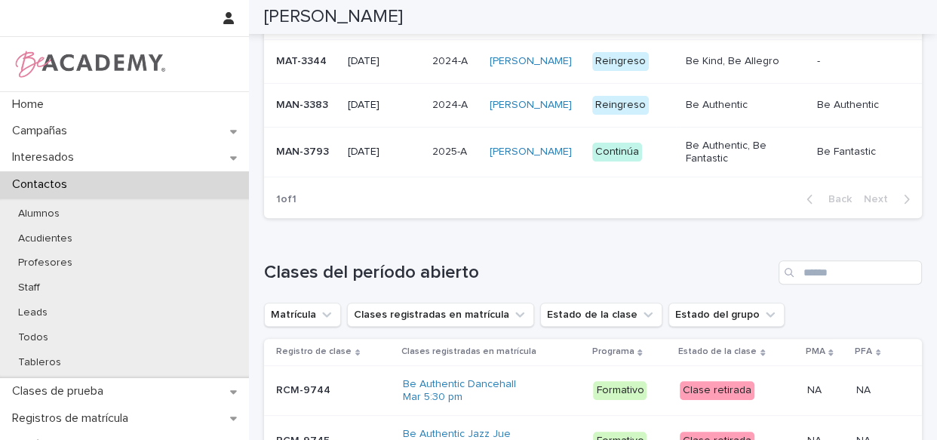 The image size is (937, 440). I want to click on p: PFA, so click(863, 352).